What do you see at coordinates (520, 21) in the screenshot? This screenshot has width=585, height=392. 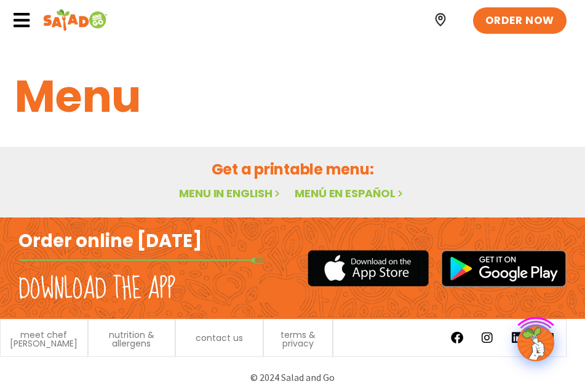 I see `span: ORDER NOW` at bounding box center [520, 21].